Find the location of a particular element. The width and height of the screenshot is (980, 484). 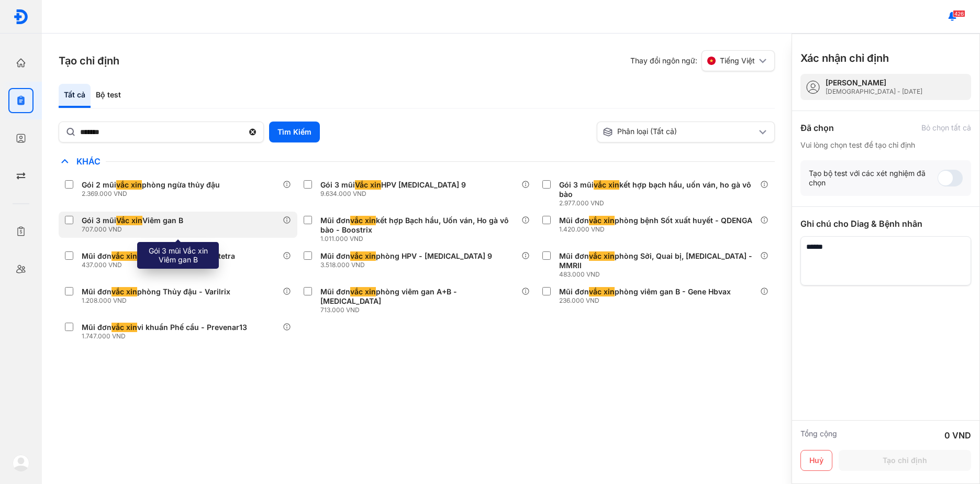

div: 437.000 VND is located at coordinates (160, 265).